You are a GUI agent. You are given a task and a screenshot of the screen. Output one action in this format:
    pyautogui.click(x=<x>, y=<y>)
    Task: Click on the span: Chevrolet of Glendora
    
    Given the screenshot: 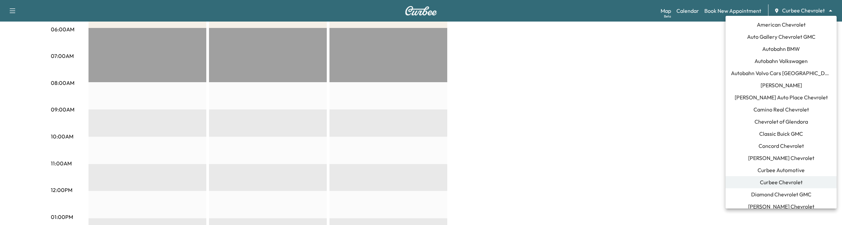 What is the action you would take?
    pyautogui.click(x=781, y=121)
    